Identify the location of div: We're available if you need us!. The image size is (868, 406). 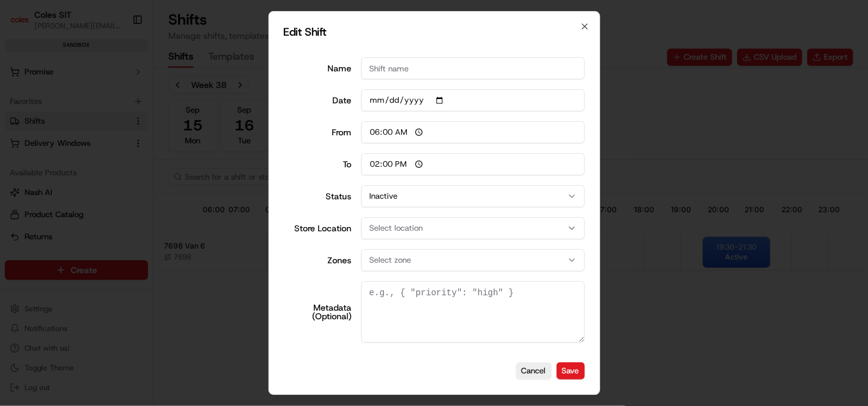
(98, 134).